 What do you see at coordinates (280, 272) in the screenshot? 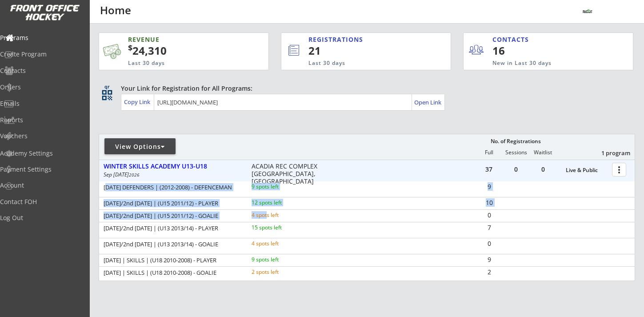
I see `div: 2 spots left` at bounding box center [280, 272].